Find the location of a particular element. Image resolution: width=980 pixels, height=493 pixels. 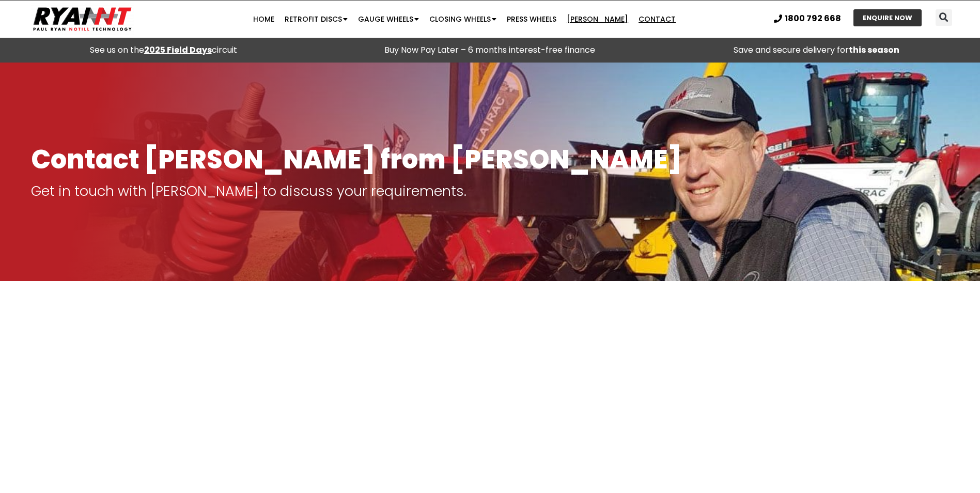

img: Ryan NT logo is located at coordinates (83, 19).